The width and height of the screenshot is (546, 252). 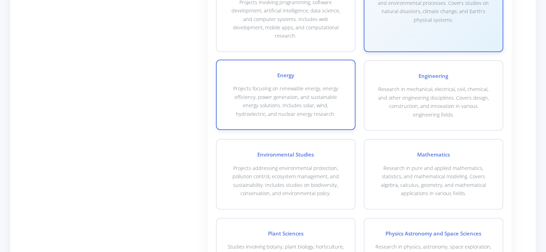 I want to click on h4: Plant Sciences, so click(x=285, y=233).